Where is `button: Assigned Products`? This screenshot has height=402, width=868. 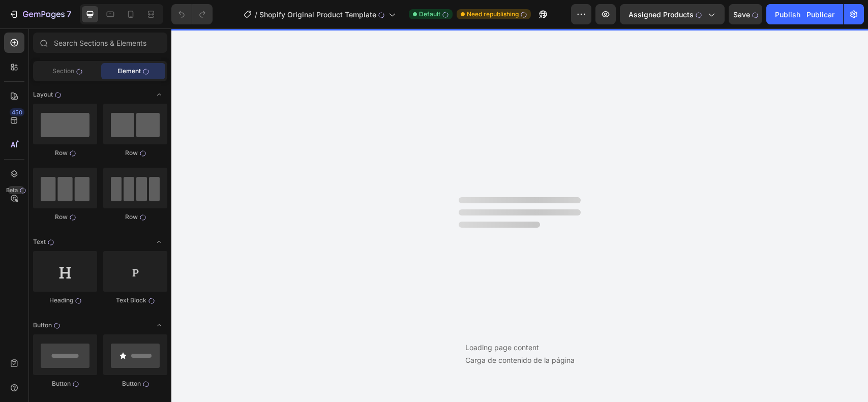
button: Assigned Products is located at coordinates (672, 14).